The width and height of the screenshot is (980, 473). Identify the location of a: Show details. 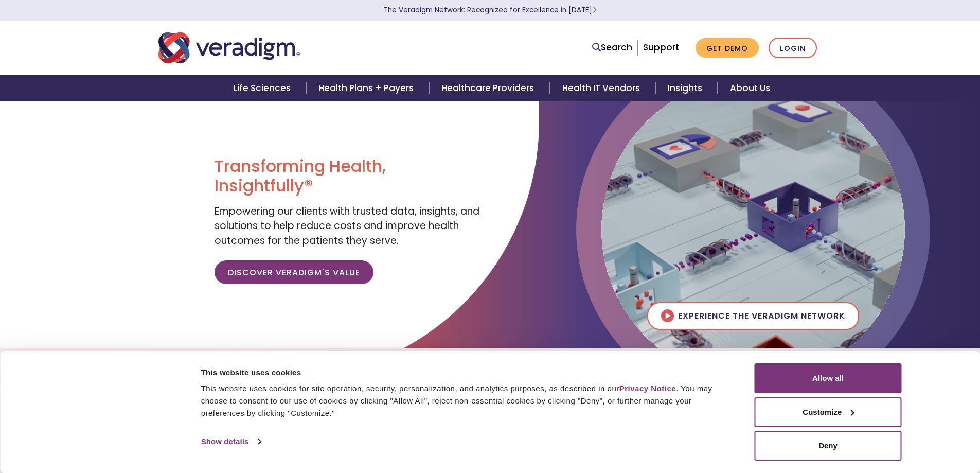
(231, 442).